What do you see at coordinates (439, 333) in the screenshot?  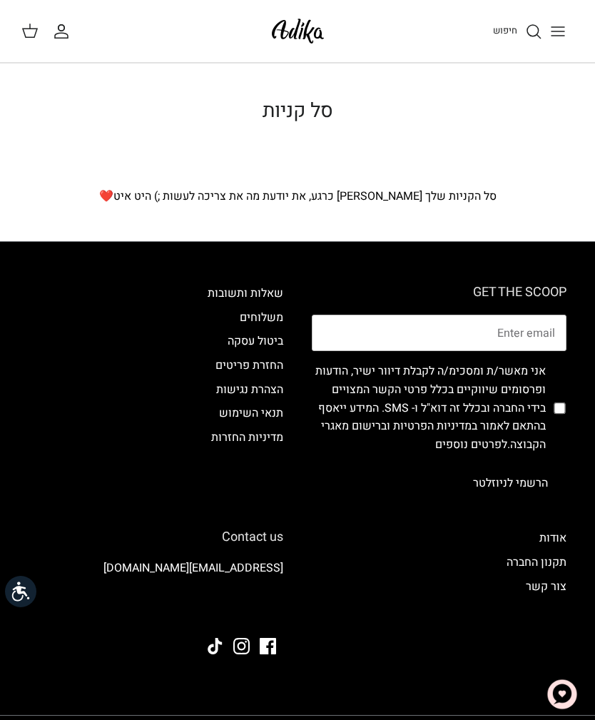 I see `input: Email` at bounding box center [439, 333].